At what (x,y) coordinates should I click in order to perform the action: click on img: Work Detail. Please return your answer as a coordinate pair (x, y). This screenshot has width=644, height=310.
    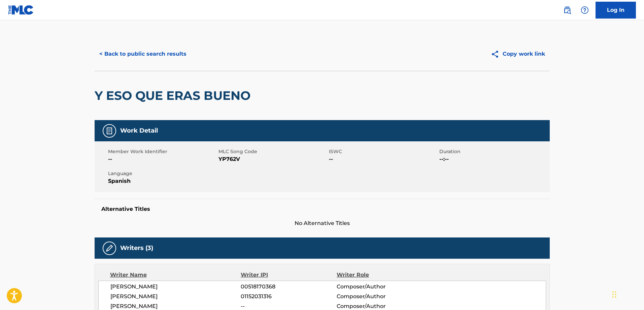
    Looking at the image, I should click on (110, 131).